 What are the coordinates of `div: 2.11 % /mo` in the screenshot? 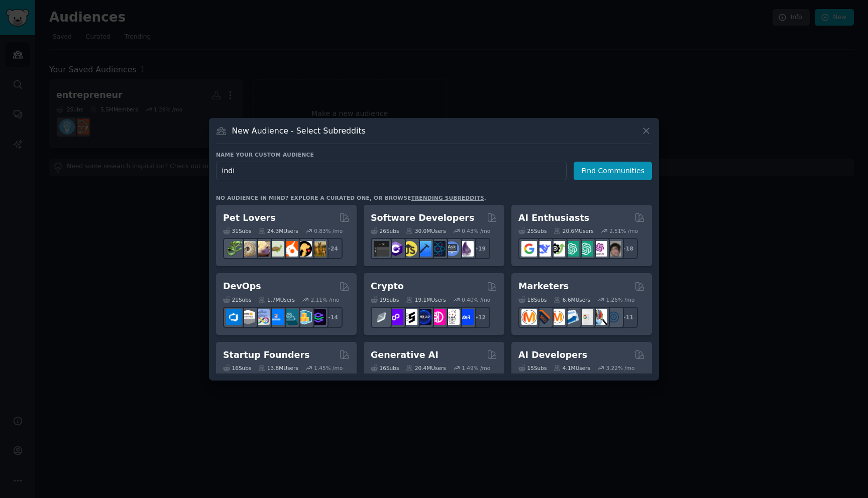 It's located at (325, 300).